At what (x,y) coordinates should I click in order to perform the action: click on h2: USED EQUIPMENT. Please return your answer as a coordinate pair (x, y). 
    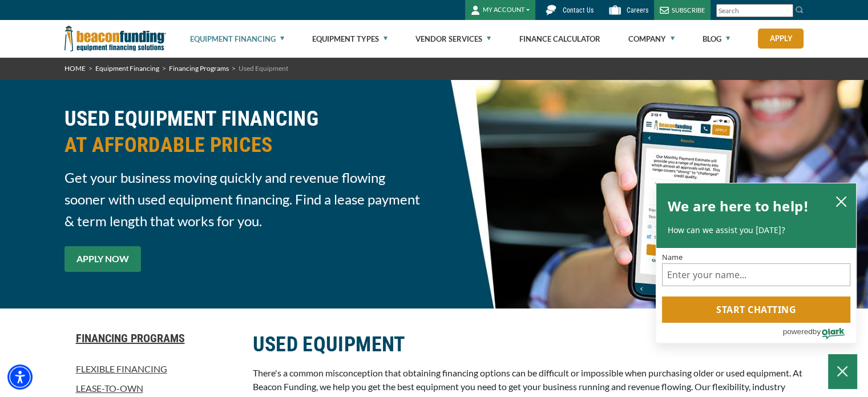
    Looking at the image, I should click on (529, 345).